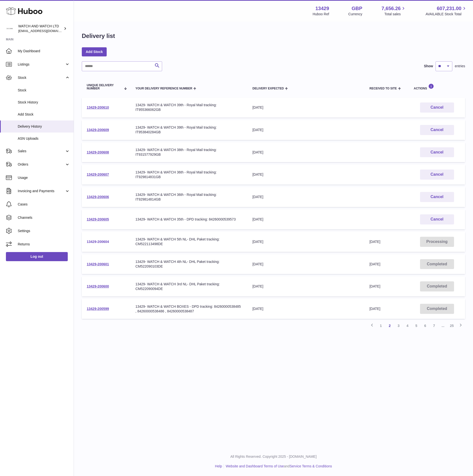  What do you see at coordinates (41, 164) in the screenshot?
I see `span: Orders` at bounding box center [41, 164].